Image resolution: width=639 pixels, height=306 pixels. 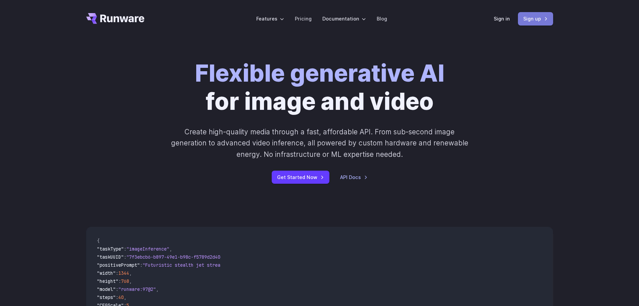 What do you see at coordinates (110, 249) in the screenshot?
I see `span: "taskType"` at bounding box center [110, 249].